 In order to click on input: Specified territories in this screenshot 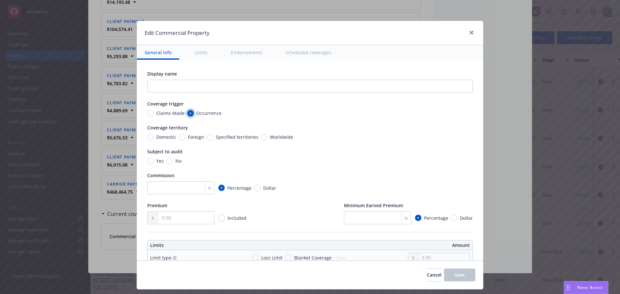, I will do `click(210, 137)`.